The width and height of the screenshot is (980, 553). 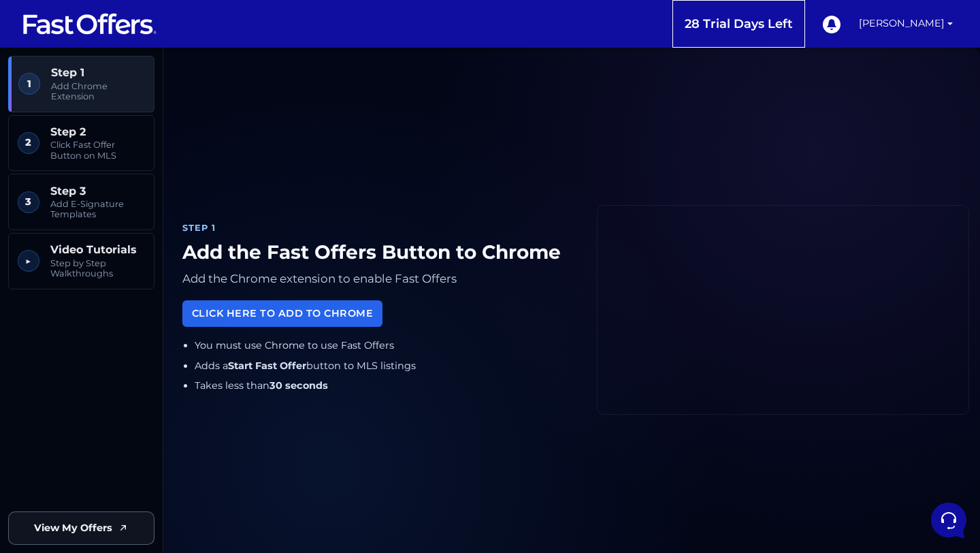 What do you see at coordinates (738, 24) in the screenshot?
I see `a: 28 Trial Days Left` at bounding box center [738, 24].